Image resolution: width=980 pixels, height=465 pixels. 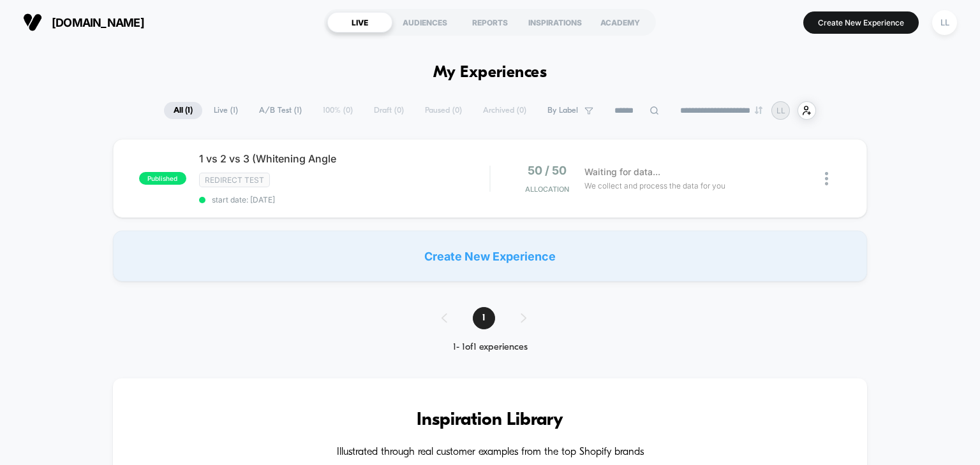 What do you see at coordinates (490, 421) in the screenshot?
I see `h3: Inspiration Library` at bounding box center [490, 421].